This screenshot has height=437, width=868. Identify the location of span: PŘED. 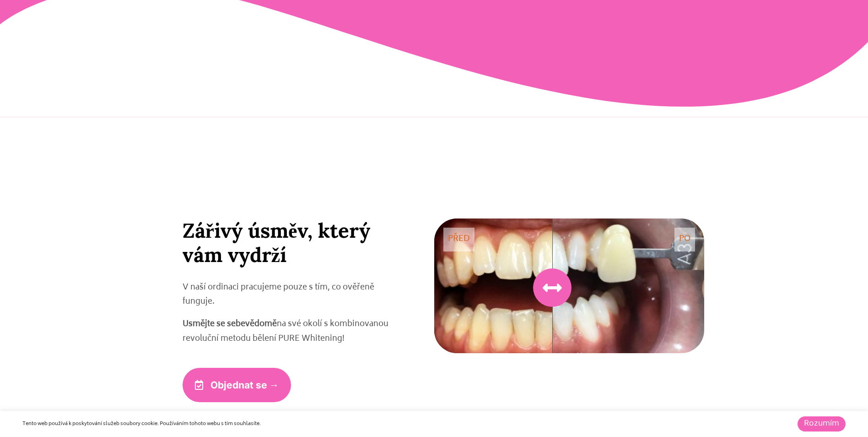
(459, 239).